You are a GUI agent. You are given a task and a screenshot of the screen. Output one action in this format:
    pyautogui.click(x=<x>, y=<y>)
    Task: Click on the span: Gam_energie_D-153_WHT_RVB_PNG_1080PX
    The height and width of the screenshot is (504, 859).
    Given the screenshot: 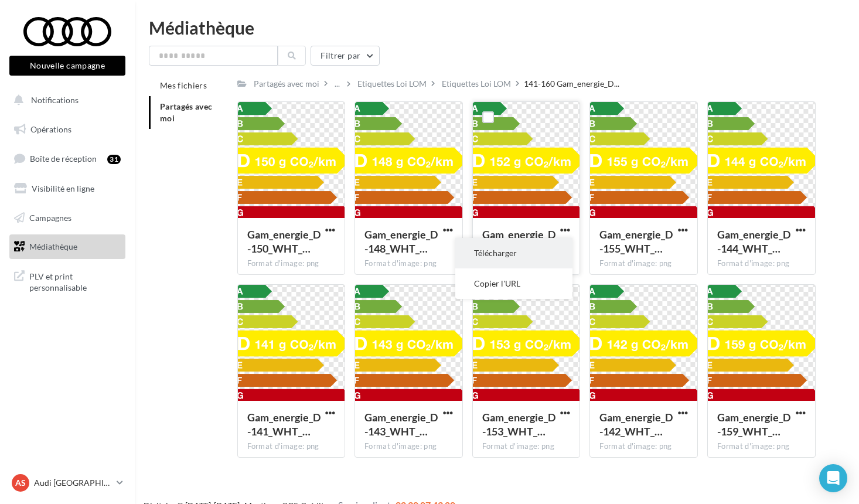 What is the action you would take?
    pyautogui.click(x=518, y=424)
    